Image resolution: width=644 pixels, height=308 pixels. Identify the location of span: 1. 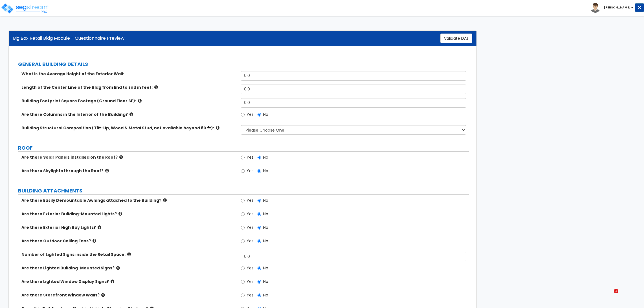
(616, 291).